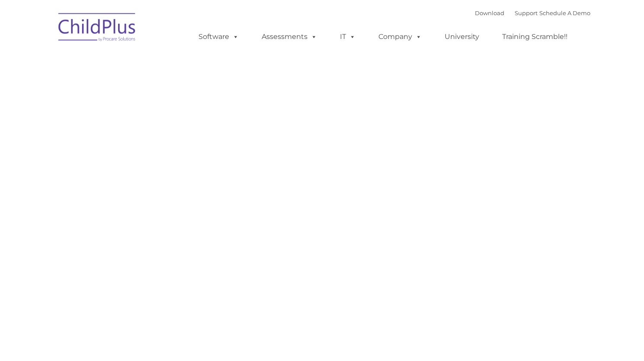 The height and width of the screenshot is (361, 644). I want to click on a: Assessments, so click(289, 37).